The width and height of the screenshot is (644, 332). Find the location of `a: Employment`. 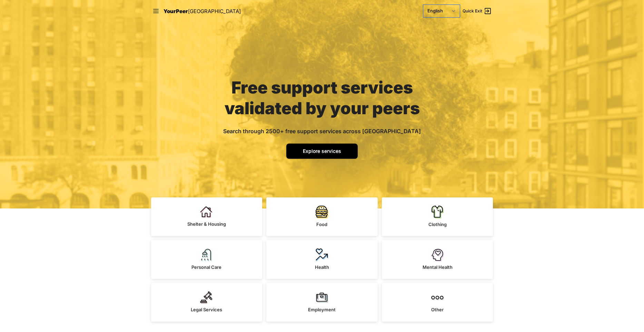

a: Employment is located at coordinates (322, 302).